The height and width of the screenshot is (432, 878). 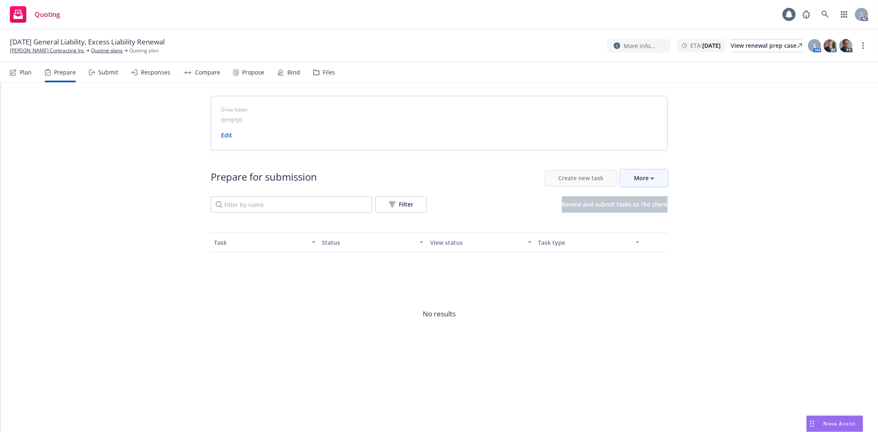 I want to click on a: more, so click(x=863, y=46).